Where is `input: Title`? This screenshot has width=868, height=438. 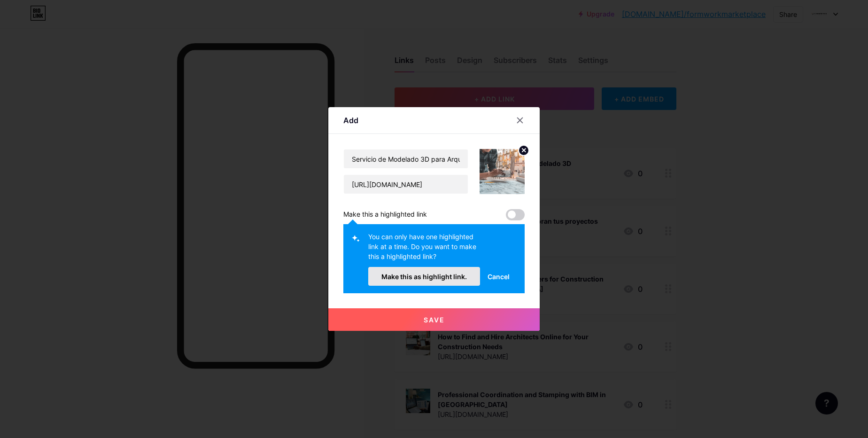
input: Title is located at coordinates (406, 159).